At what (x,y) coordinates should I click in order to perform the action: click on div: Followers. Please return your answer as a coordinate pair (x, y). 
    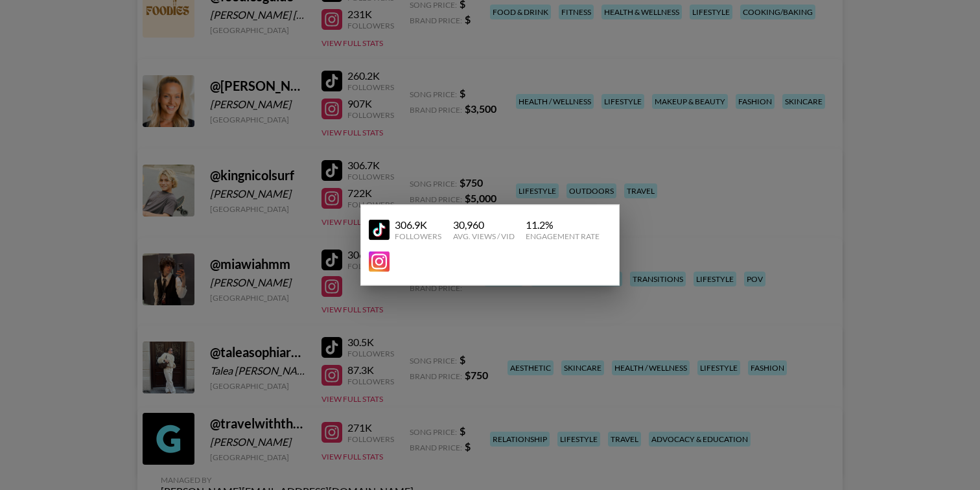
    Looking at the image, I should click on (418, 236).